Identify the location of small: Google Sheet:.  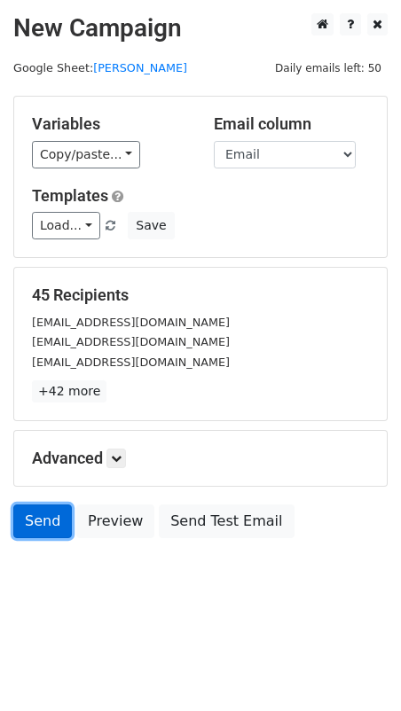
(100, 67).